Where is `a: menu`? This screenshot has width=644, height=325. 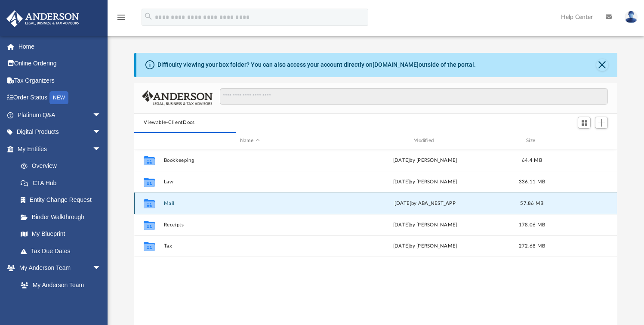
a: menu is located at coordinates (122, 19).